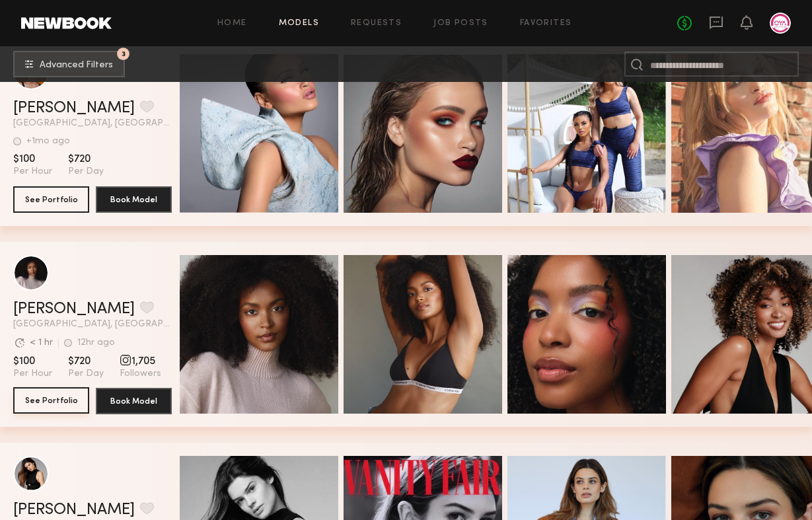  Describe the element at coordinates (76, 65) in the screenshot. I see `span: Advanced Filters` at that location.